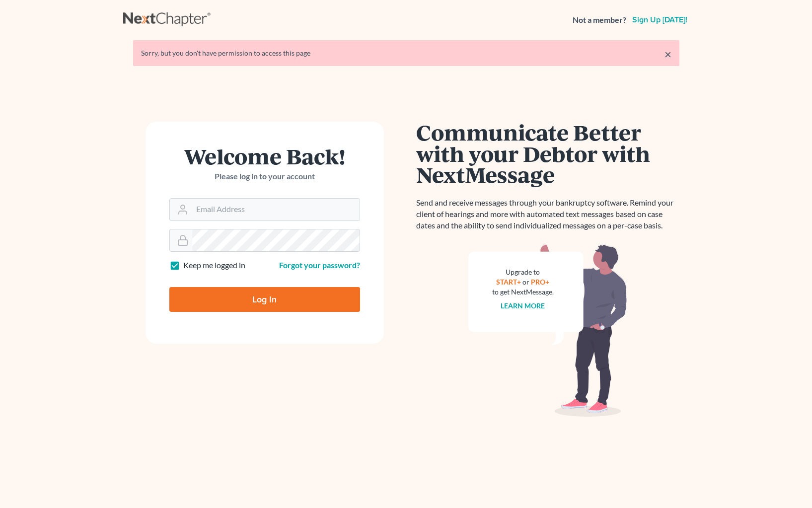  Describe the element at coordinates (548, 330) in the screenshot. I see `img: nextmessage_bg-59042aed3d76b12b5cd301f8e5b87938c9018125f34e5fa2b7a6b67550977c72.svg` at that location.